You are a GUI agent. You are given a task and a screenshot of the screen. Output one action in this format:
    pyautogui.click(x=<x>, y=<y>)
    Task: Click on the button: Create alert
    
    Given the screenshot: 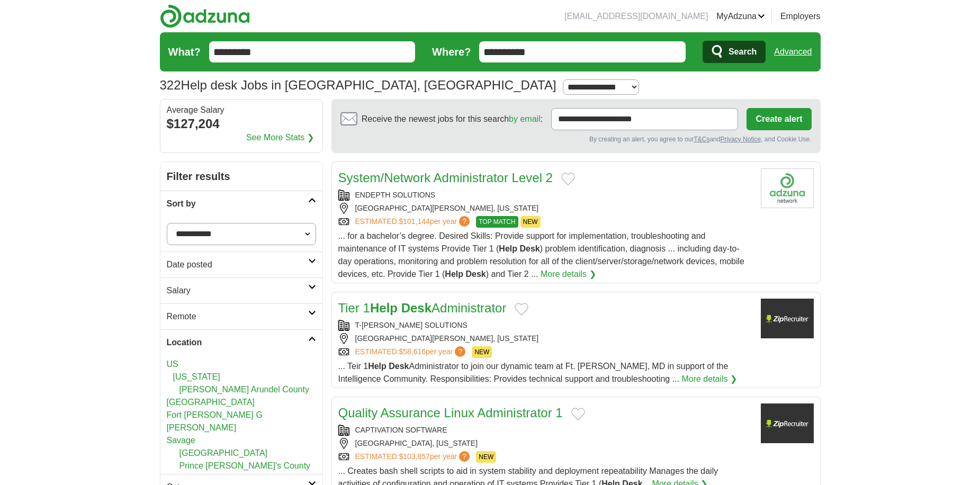 What is the action you would take?
    pyautogui.click(x=779, y=119)
    